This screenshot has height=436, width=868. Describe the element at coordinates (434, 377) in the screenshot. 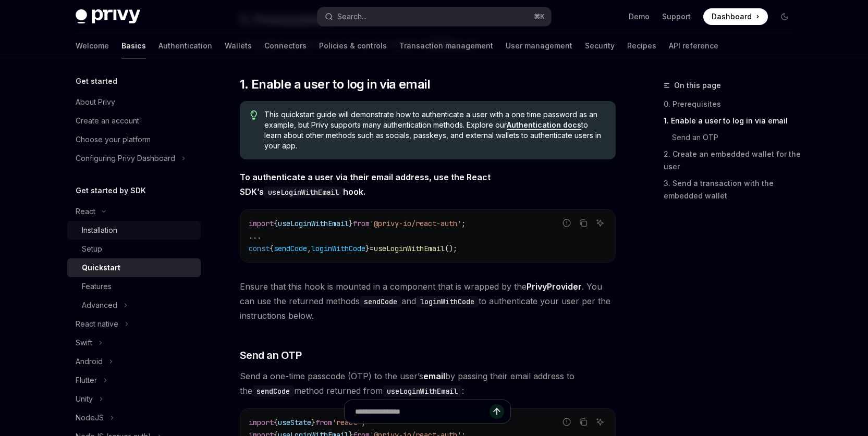

I see `strong: email` at that location.